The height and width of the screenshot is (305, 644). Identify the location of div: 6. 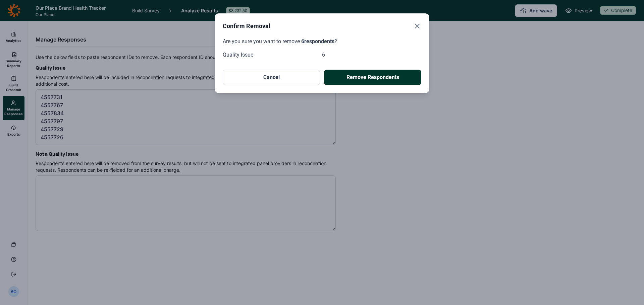
(372, 55).